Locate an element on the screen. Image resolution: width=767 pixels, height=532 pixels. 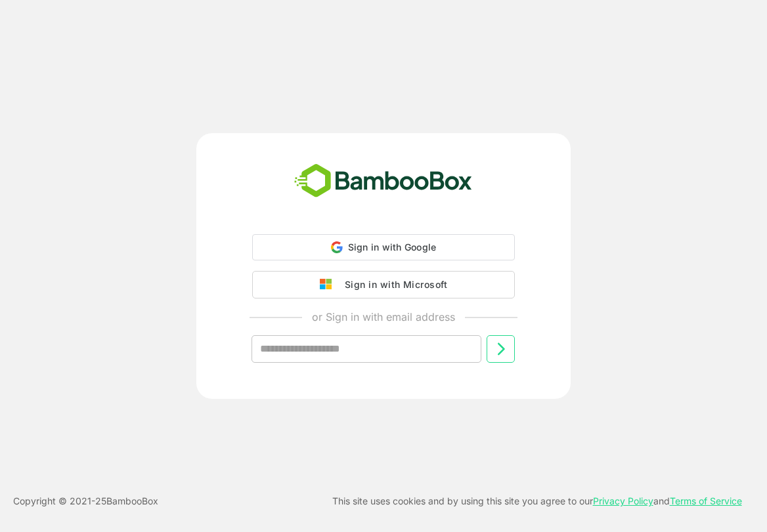
p: or Sign in with email address is located at coordinates (384, 317).